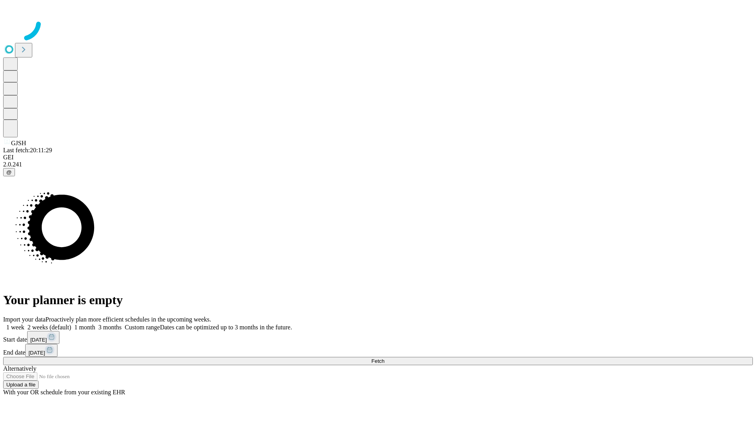 The width and height of the screenshot is (756, 425). Describe the element at coordinates (21, 384) in the screenshot. I see `button: Upload a file` at that location.